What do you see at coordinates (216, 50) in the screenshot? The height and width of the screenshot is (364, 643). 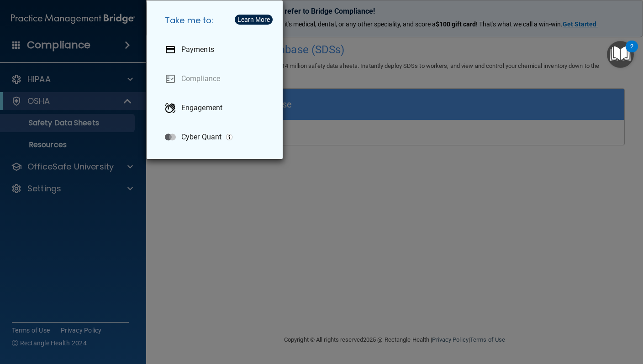 I see `a: Payments` at bounding box center [216, 50].